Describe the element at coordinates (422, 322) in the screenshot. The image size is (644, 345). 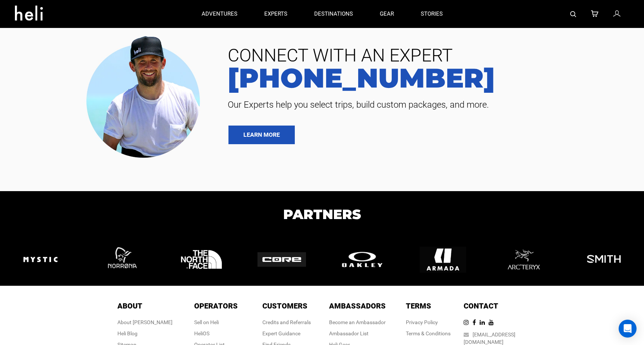
I see `a: Privacy Policy` at that location.